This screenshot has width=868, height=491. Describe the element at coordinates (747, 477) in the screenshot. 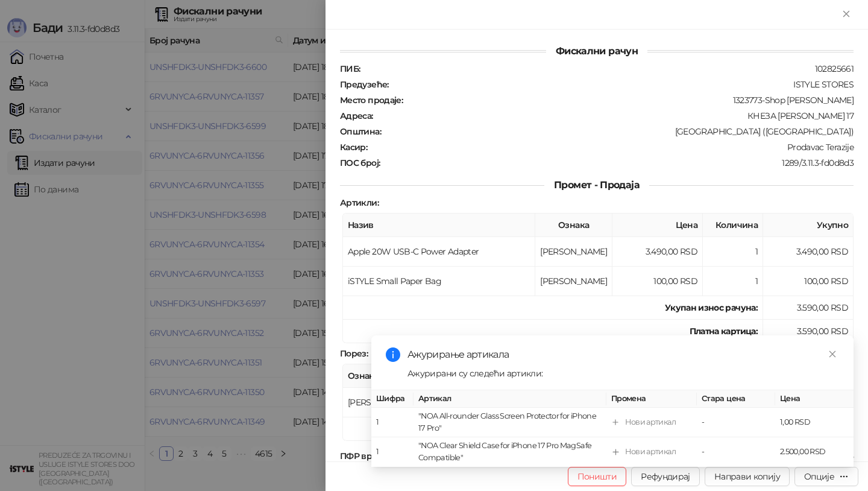

I see `span: Направи копију` at that location.